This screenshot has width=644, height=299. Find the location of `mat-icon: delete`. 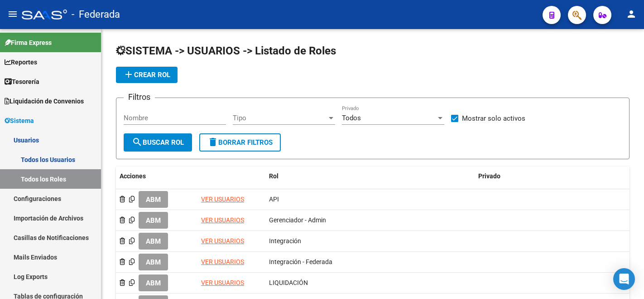

mat-icon: delete is located at coordinates (213, 142).